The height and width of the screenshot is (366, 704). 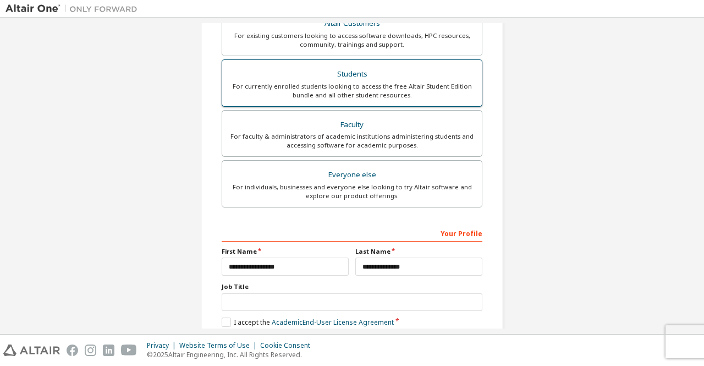 I want to click on p: © 2025 Altair Engineering, Inc. All Rights Reserved., so click(x=231, y=354).